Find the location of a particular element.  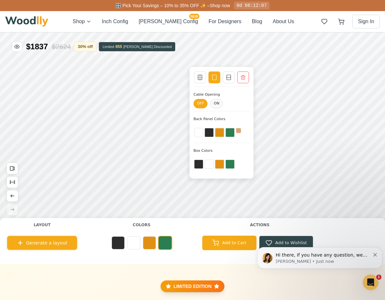

button: Shop is located at coordinates (82, 22).